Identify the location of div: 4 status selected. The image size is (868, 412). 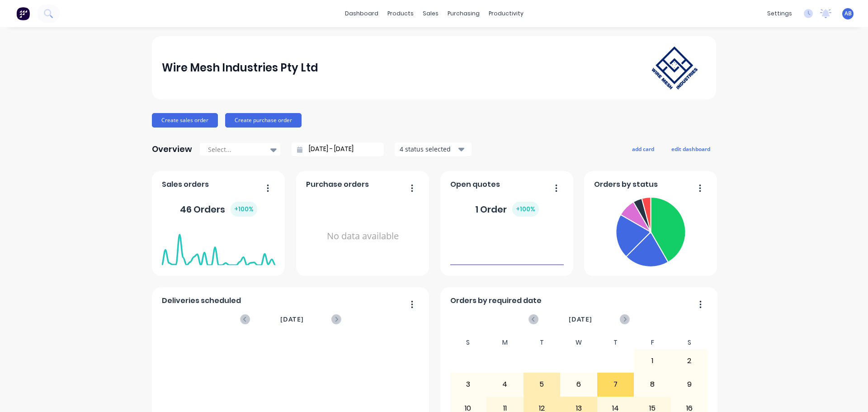
(428, 149).